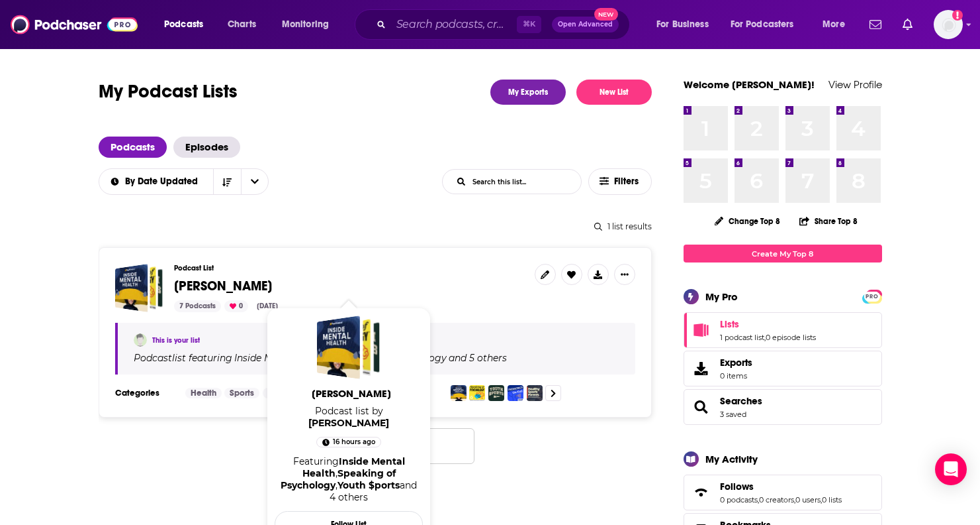  Describe the element at coordinates (949, 24) in the screenshot. I see `button: Show profile menu` at that location.